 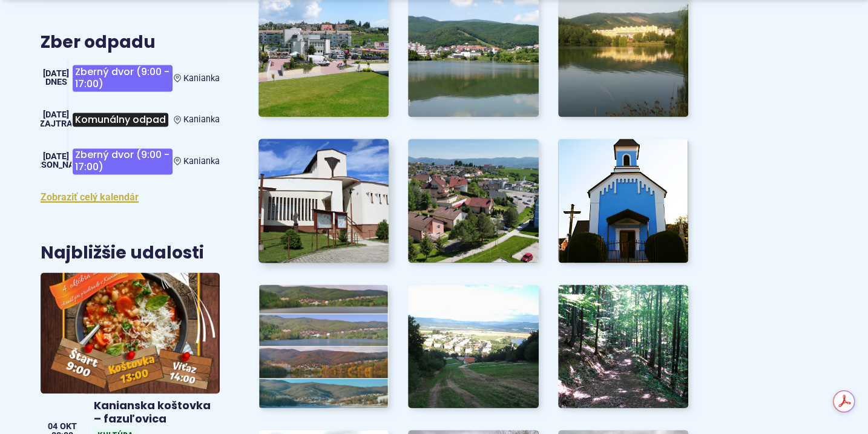 I want to click on img: Naša Kanianka 13, so click(x=323, y=201).